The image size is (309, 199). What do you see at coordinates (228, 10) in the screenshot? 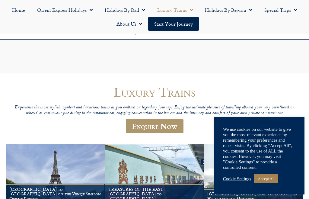
I see `a: Holidays by Region` at bounding box center [228, 10].